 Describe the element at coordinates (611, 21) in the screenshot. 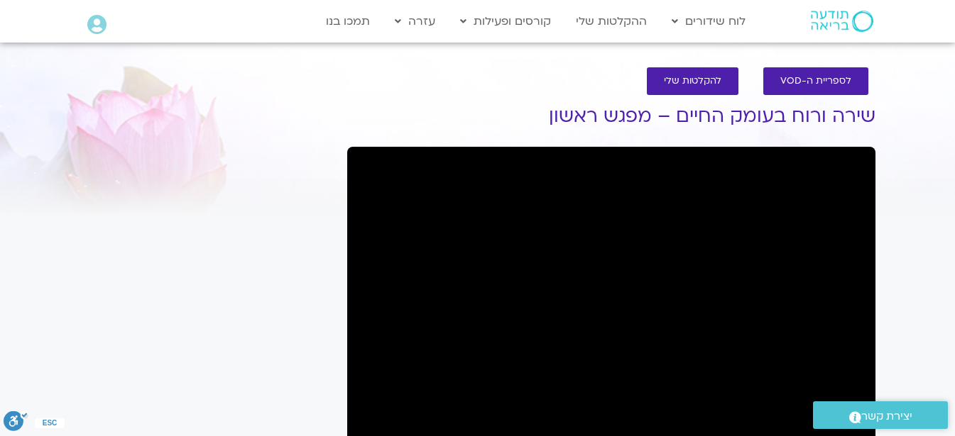

I see `a: ההקלטות שלי` at that location.